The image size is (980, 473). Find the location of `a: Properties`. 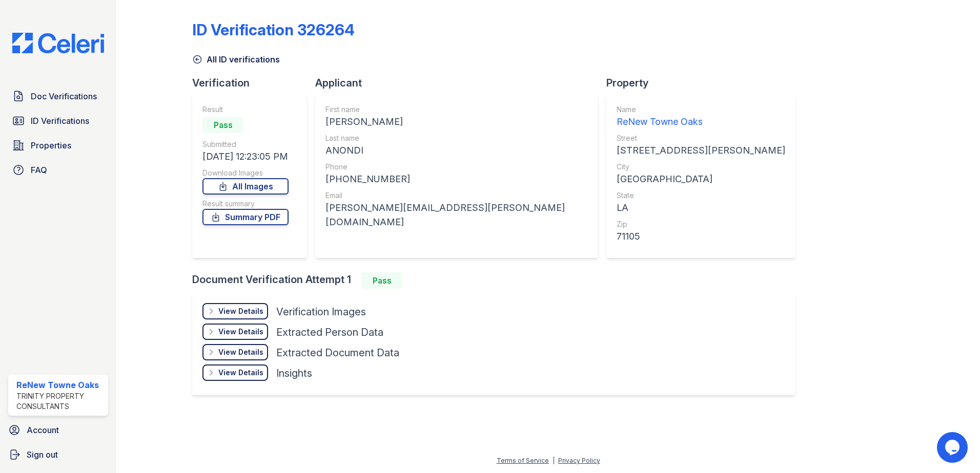

a: Properties is located at coordinates (58, 145).